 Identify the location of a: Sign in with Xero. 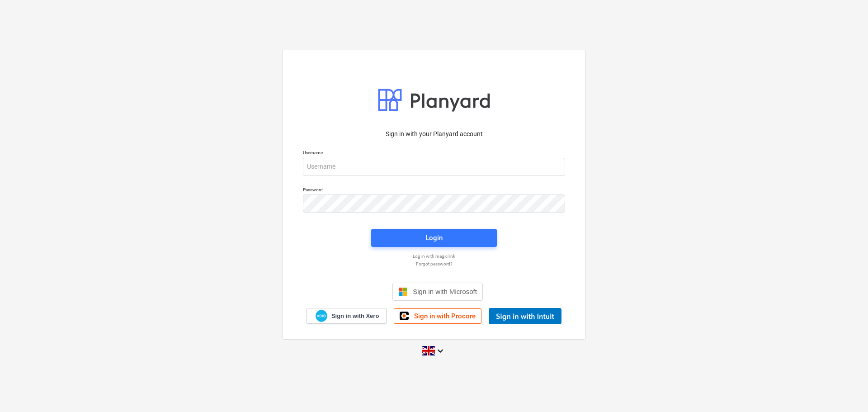
(347, 316).